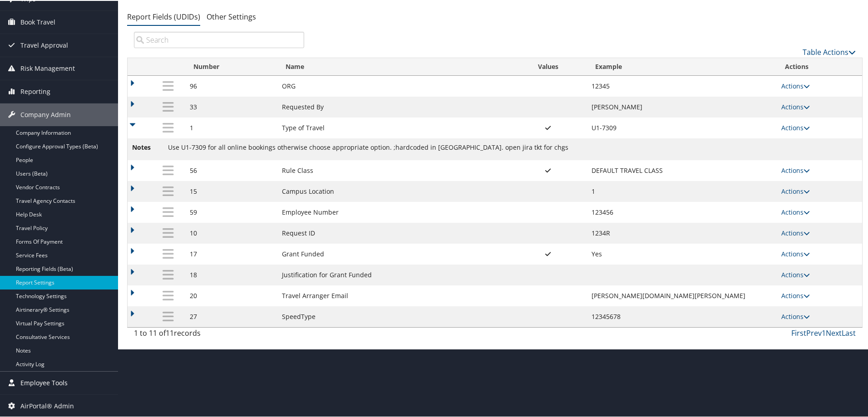 This screenshot has height=417, width=868. Describe the element at coordinates (47, 405) in the screenshot. I see `span: AirPortal® Admin` at that location.